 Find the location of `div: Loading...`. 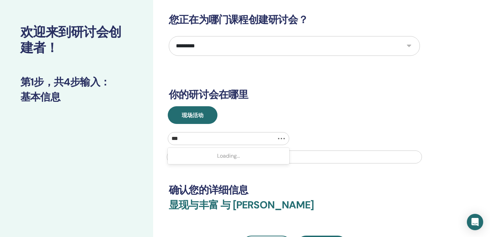

div: Loading... is located at coordinates (228, 156).